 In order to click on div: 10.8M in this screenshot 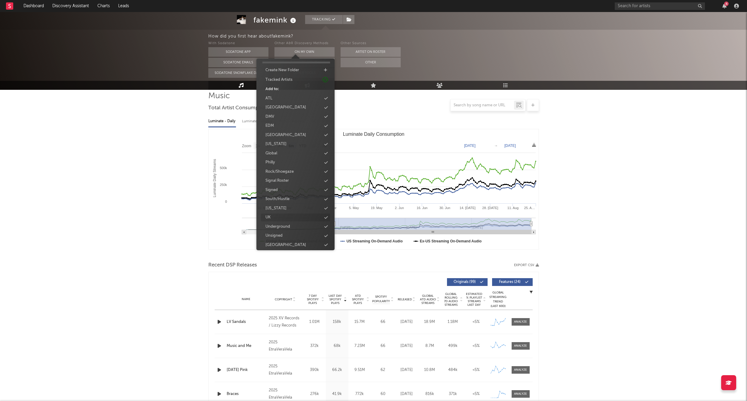, I will do `click(430, 370)`.